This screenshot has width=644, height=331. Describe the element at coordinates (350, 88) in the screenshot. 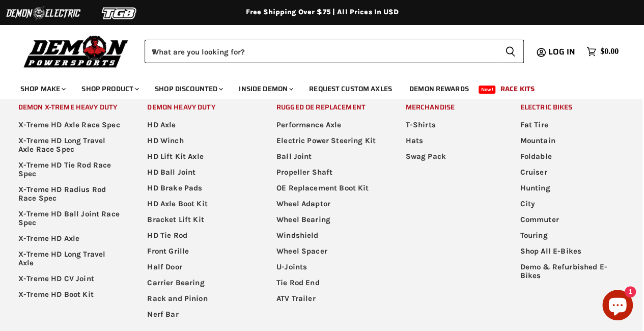

I see `a: Request Custom Axles` at that location.